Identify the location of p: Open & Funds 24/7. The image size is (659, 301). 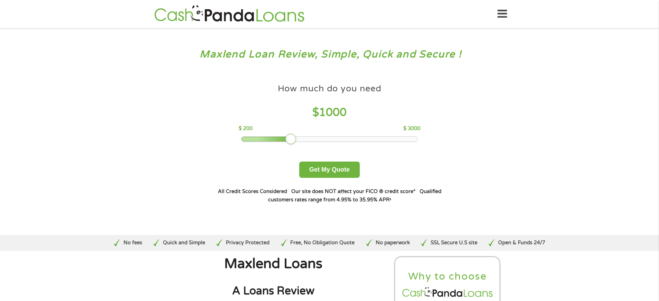
(521, 243).